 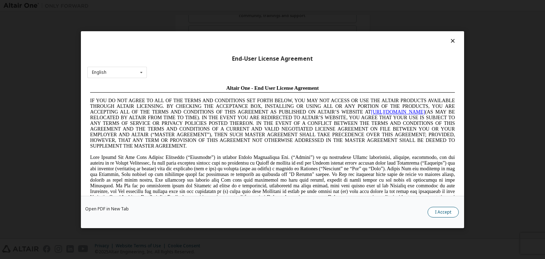 I want to click on div: End-User License Agreement, so click(x=272, y=59).